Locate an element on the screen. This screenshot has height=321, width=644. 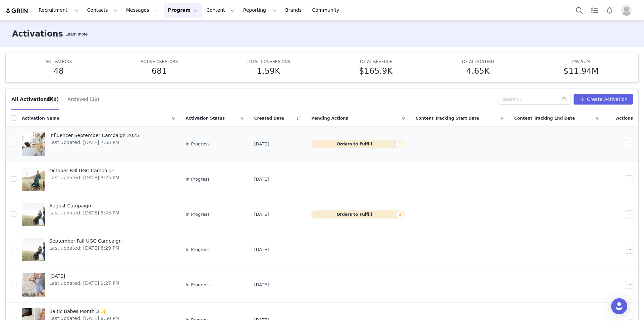
span: Influencer September Campaign 2025 is located at coordinates (94, 135).